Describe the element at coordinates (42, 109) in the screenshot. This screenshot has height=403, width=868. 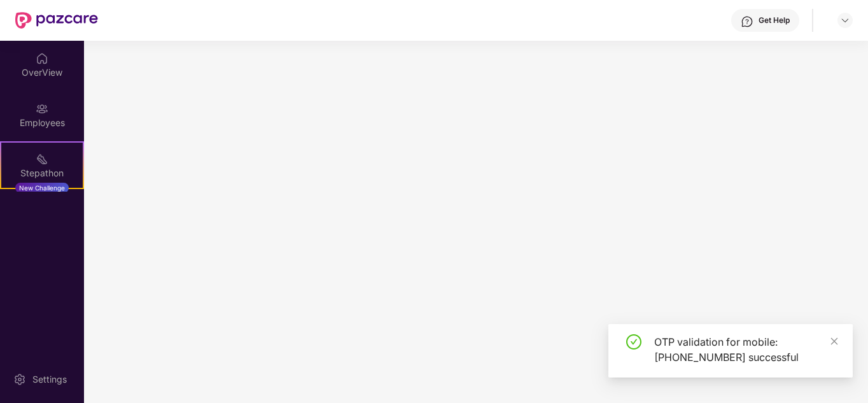
I see `img: svg+xml;base64,PHN2ZyBpZD0iRW1wbG95ZWVzIiB4bWxucz0iaHR0cDovL3d3dy53My5vcmcvMjAwMC9zdmciIHdpZHRoPS...` at that location.